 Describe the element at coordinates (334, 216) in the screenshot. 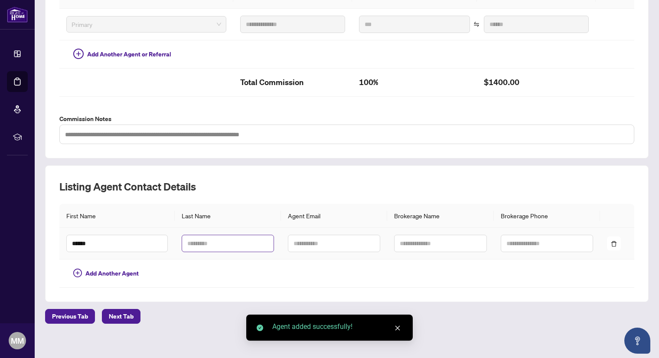

I see `th: Agent Email` at that location.